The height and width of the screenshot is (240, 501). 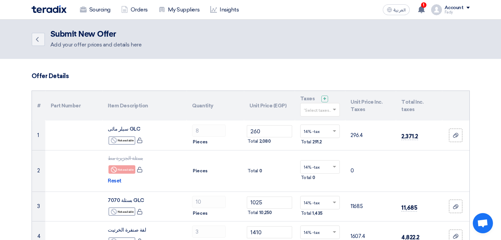 What do you see at coordinates (115, 180) in the screenshot?
I see `span: Reset` at bounding box center [115, 180].